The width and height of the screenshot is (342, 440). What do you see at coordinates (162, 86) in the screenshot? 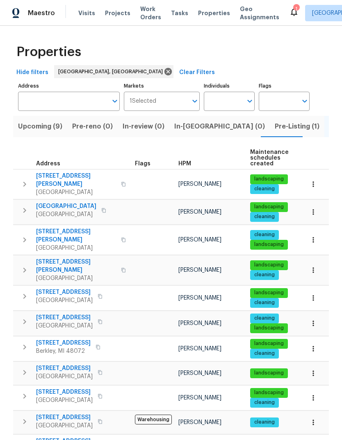
I see `label: Markets` at bounding box center [162, 86].